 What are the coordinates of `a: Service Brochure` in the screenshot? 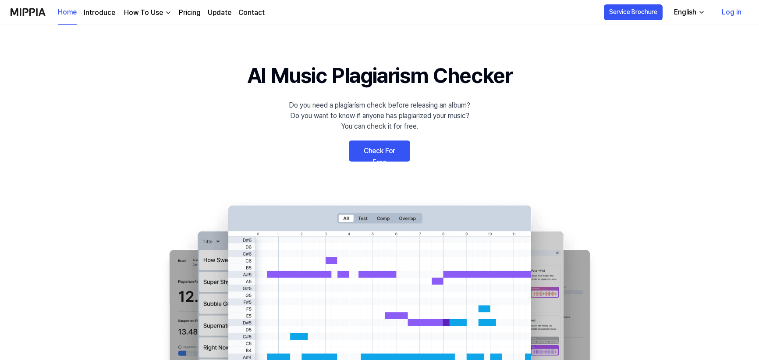 It's located at (634, 12).